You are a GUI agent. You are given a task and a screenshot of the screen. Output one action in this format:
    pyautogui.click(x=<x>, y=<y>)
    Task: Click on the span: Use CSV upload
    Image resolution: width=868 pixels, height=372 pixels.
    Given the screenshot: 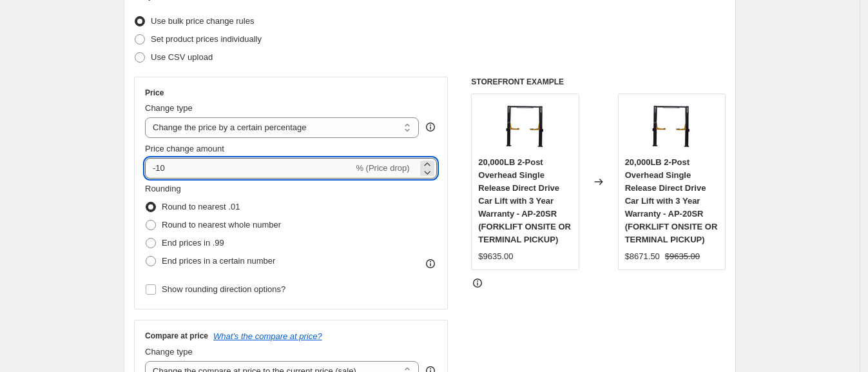 What is the action you would take?
    pyautogui.click(x=181, y=57)
    